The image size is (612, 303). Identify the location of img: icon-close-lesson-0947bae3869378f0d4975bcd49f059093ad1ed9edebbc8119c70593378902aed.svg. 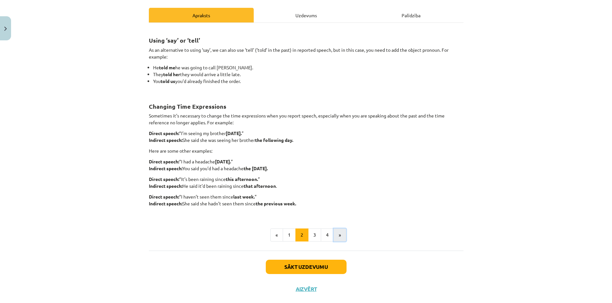
(6, 29).